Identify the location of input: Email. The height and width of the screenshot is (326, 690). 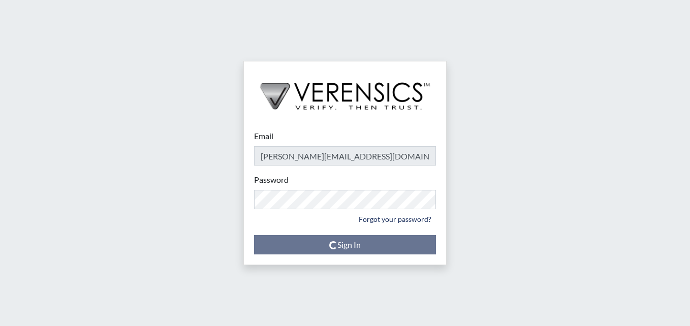
(345, 156).